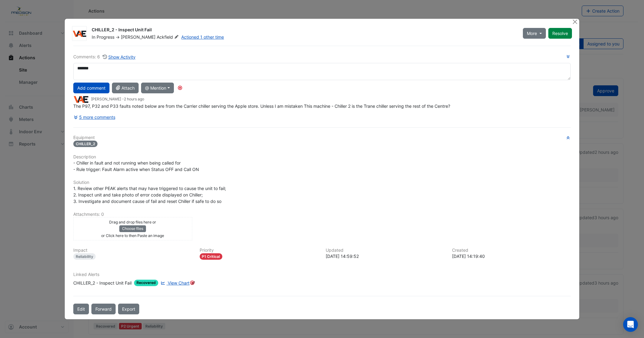  Describe the element at coordinates (322, 274) in the screenshot. I see `h6: Linked Alerts` at that location.